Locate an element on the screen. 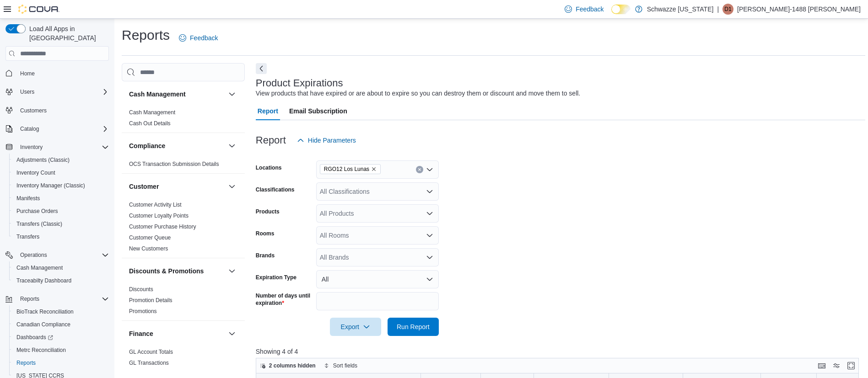 This screenshot has width=868, height=378. div: View products that have expired or are about to expire so you can destroy them or discount and mo... is located at coordinates (418, 93).